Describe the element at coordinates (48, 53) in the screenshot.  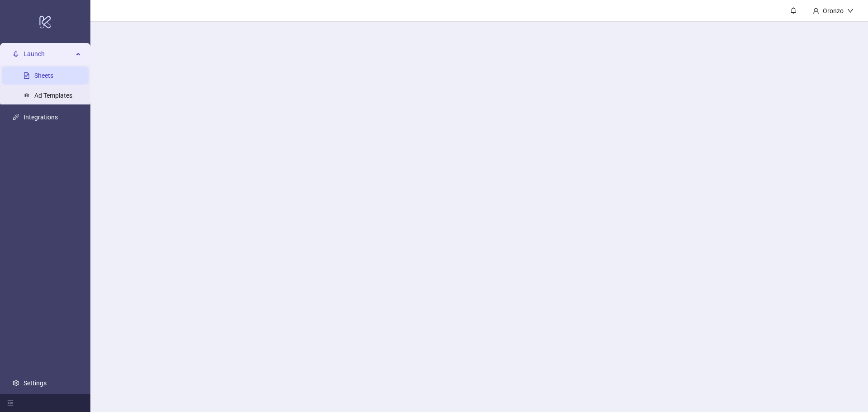
I see `span: Launch` at that location.